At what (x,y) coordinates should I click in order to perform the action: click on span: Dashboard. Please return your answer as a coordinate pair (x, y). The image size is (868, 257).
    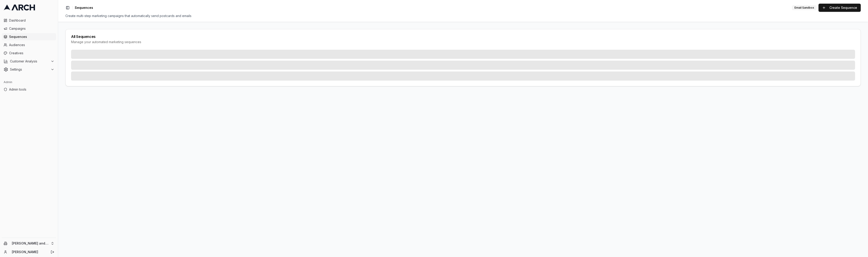
    Looking at the image, I should click on (31, 21).